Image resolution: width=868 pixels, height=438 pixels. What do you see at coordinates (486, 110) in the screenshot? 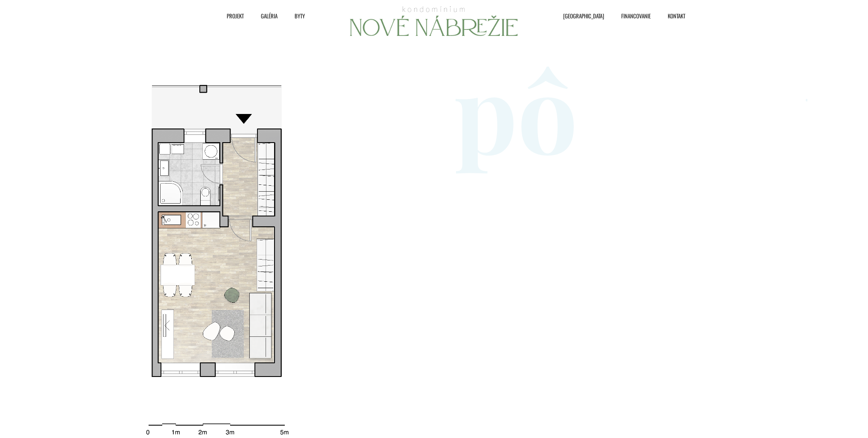
I see `span: p` at bounding box center [486, 110].